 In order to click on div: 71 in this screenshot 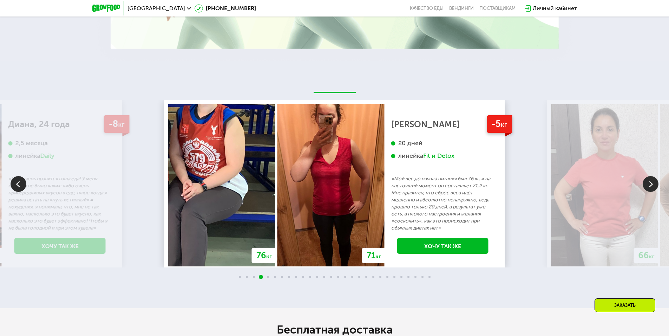, I will do `click(374, 255)`.